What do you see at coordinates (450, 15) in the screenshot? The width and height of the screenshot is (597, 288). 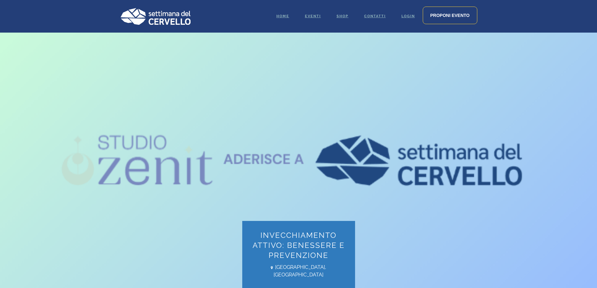 I see `span: Proponi evento` at bounding box center [450, 15].